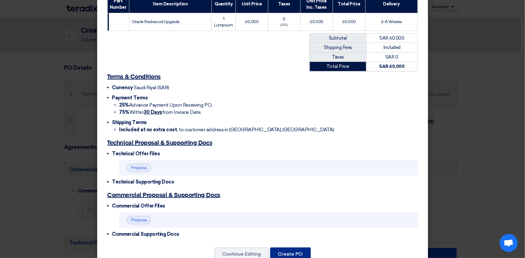 The width and height of the screenshot is (525, 258). I want to click on td: Taxes, so click(338, 57).